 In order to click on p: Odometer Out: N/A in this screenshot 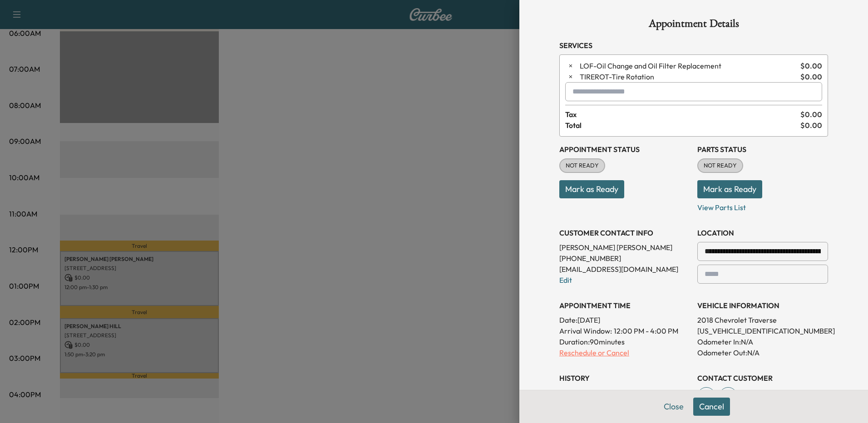, I will do `click(763, 353)`.